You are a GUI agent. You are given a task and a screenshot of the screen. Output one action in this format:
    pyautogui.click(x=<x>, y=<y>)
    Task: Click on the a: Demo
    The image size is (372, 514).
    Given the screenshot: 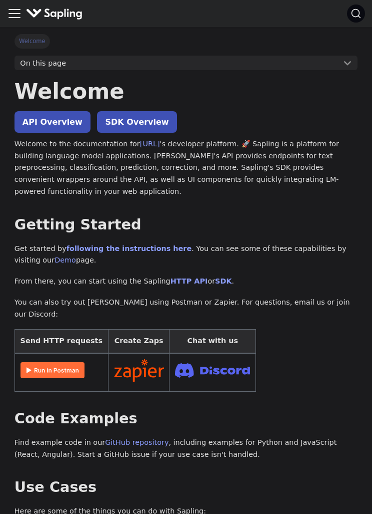 What is the action you would take?
    pyautogui.click(x=65, y=260)
    